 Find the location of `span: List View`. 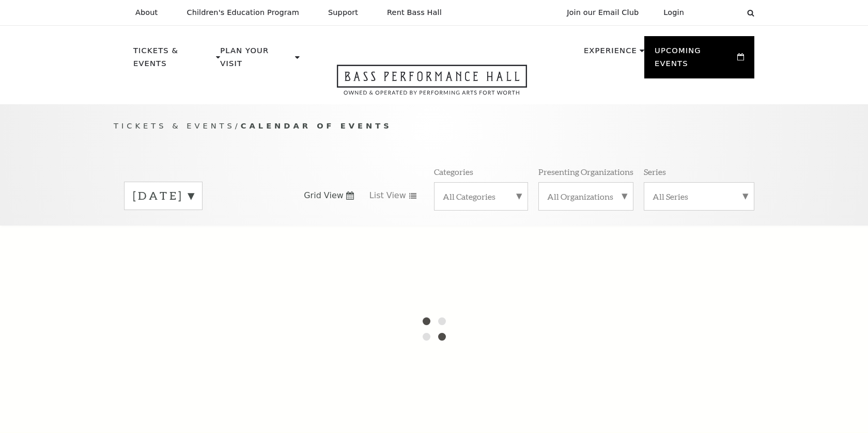

span: List View is located at coordinates (388, 195).